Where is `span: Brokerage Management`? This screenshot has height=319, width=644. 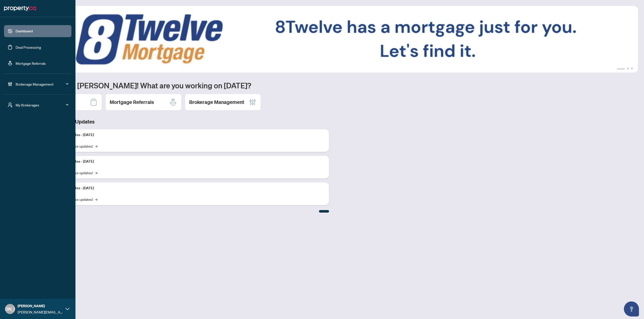
span: Brokerage Management is located at coordinates (42, 85).